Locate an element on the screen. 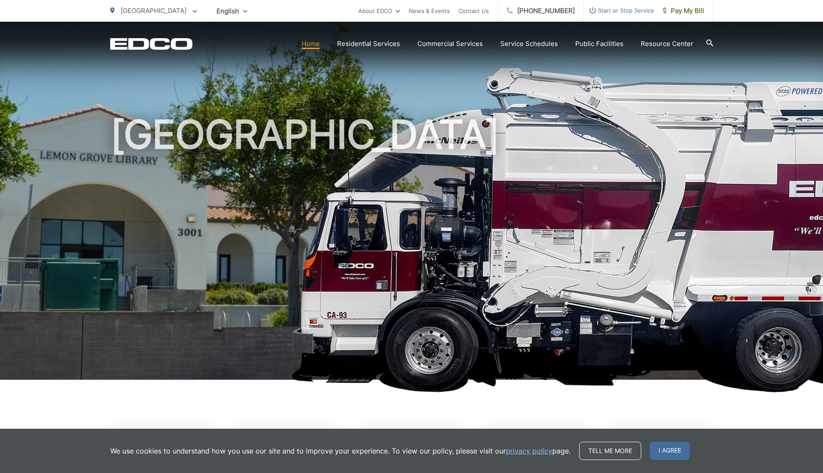 This screenshot has width=823, height=473. p: We use cookies to understand how you use our site and to improve your experience. To view our pol... is located at coordinates (340, 451).